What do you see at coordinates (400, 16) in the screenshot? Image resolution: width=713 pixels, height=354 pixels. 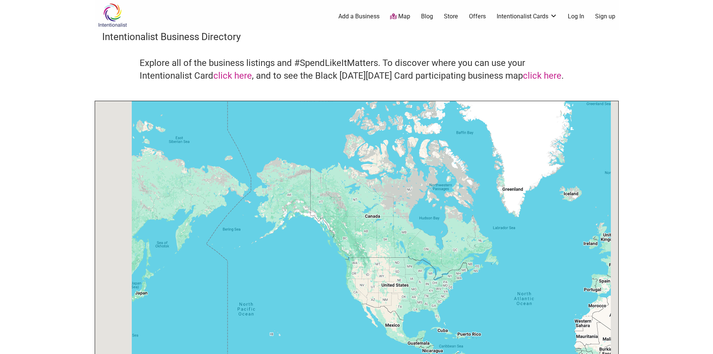 I see `a: Map` at bounding box center [400, 16].